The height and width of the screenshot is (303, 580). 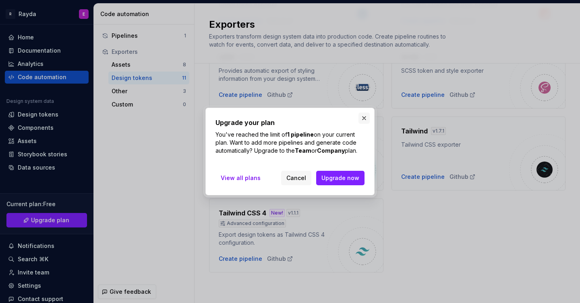 What do you see at coordinates (300, 134) in the screenshot?
I see `b: 1 pipeline` at bounding box center [300, 134].